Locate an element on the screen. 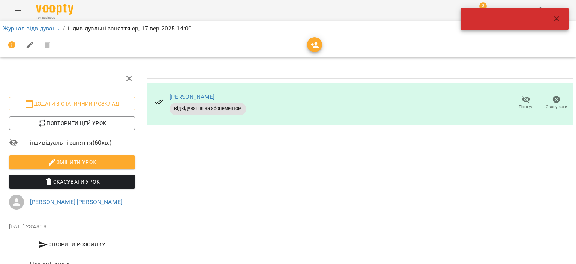  span: 3 is located at coordinates (483, 6).